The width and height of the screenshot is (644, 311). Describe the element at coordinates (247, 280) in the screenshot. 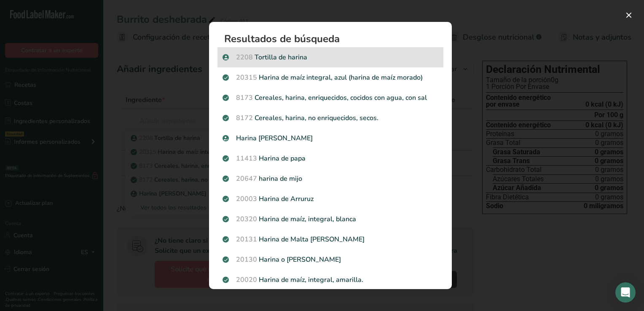

I see `span: 20020` at that location.